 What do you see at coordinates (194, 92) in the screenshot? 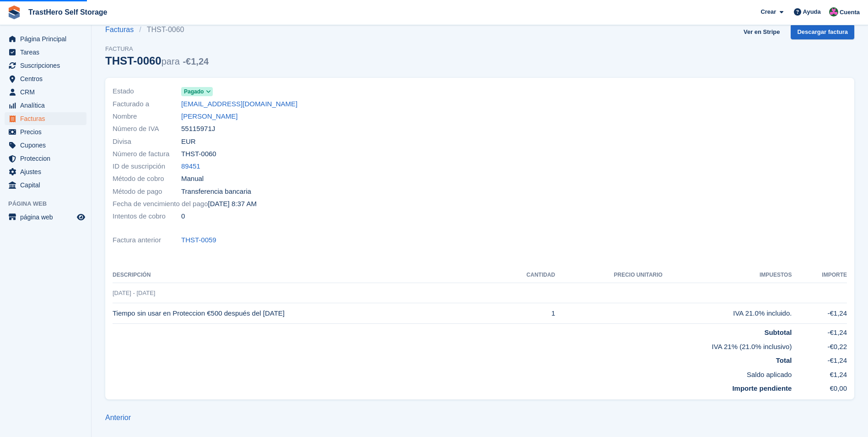
I see `span: Pagado` at bounding box center [194, 92].